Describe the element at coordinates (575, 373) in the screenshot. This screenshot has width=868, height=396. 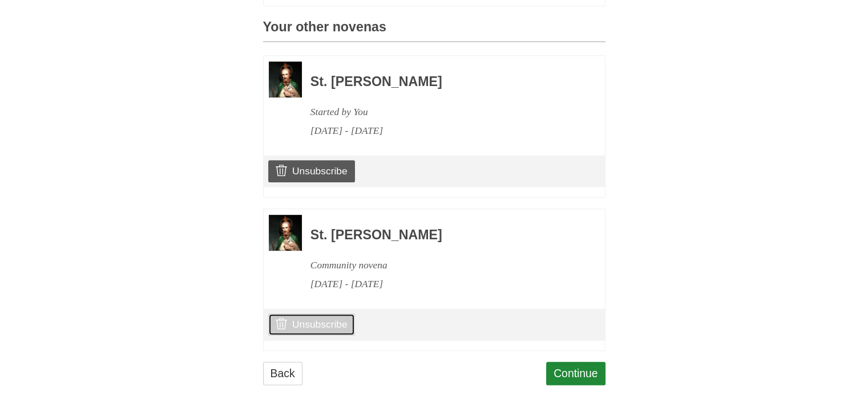
I see `a: Continue` at that location.